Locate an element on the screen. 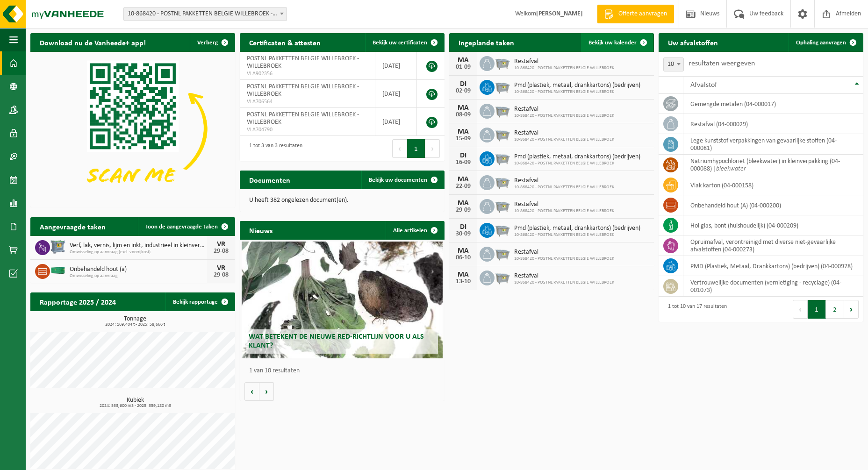  td: lege kunststof verpakkingen van gevaarlijke stoffen (04-000081) is located at coordinates (773, 145).